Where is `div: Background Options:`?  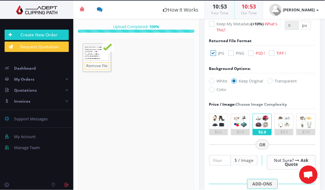
div: Background Options: is located at coordinates (230, 68).